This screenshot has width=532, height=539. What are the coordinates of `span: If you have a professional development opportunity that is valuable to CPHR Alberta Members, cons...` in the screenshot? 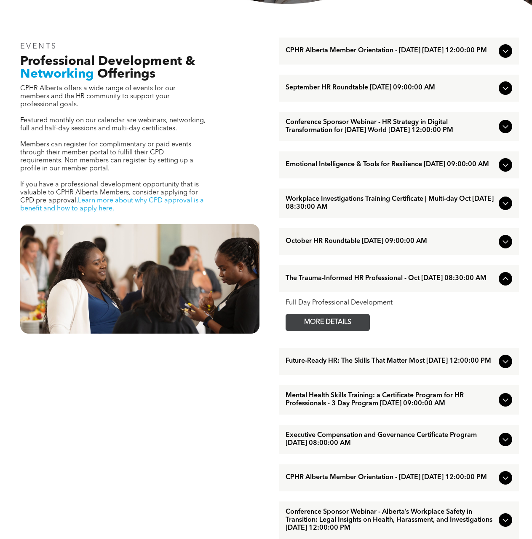 It's located at (110, 193).